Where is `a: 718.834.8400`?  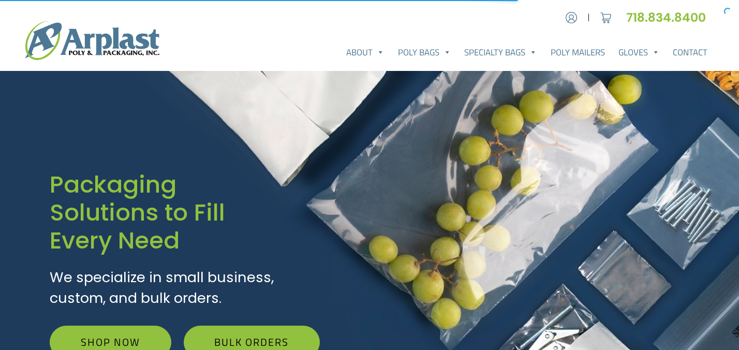
a: 718.834.8400 is located at coordinates (670, 17).